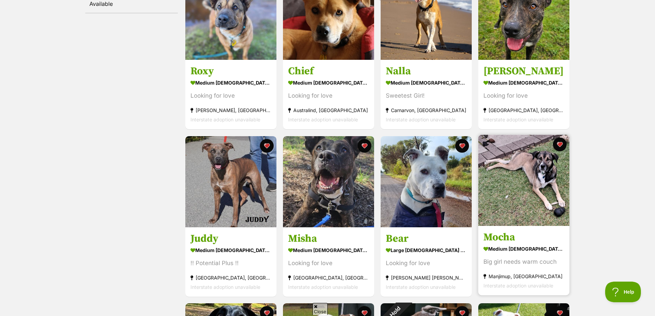  I want to click on img: Mocha, so click(523, 180).